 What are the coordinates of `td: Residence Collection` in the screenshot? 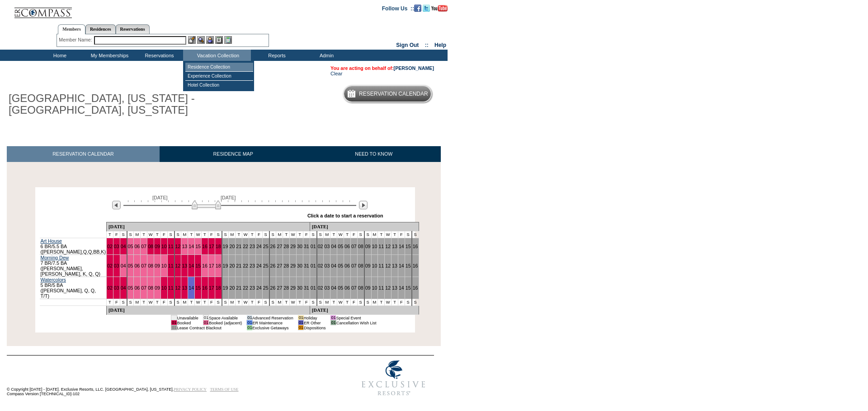 It's located at (219, 67).